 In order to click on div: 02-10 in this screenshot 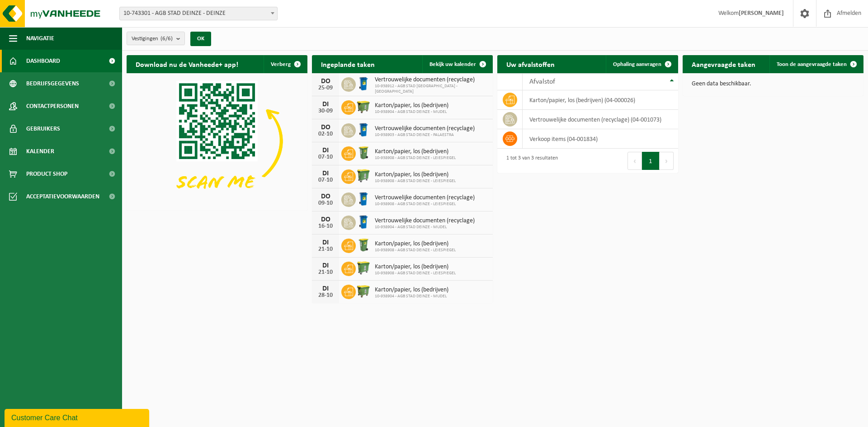, I will do `click(326, 135)`.